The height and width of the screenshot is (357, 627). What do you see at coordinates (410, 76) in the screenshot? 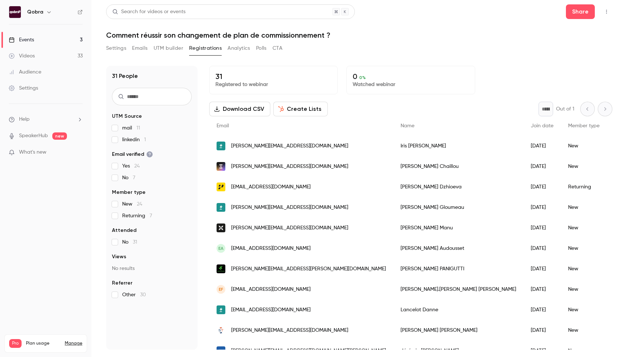
I see `p: 0` at bounding box center [410, 76].